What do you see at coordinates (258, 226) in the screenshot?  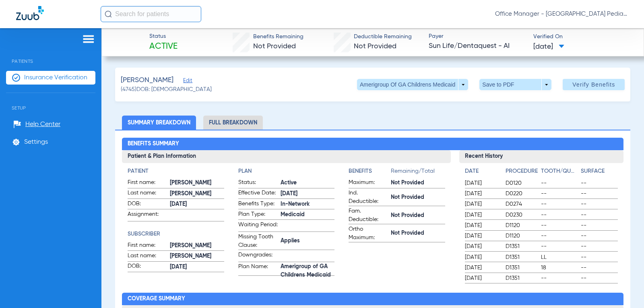 I see `span: Waiting Period:` at bounding box center [258, 226].